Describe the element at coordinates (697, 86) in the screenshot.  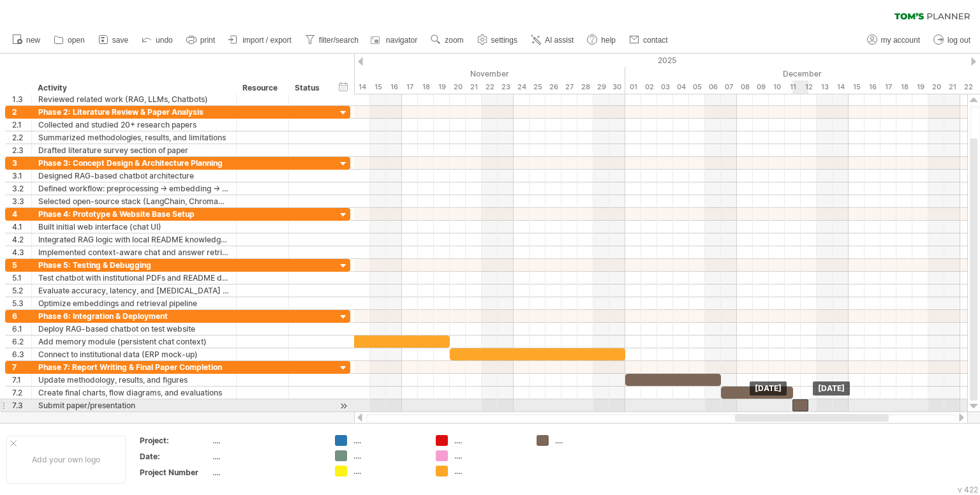
I see `div: Friday, 5 December 2025` at that location.